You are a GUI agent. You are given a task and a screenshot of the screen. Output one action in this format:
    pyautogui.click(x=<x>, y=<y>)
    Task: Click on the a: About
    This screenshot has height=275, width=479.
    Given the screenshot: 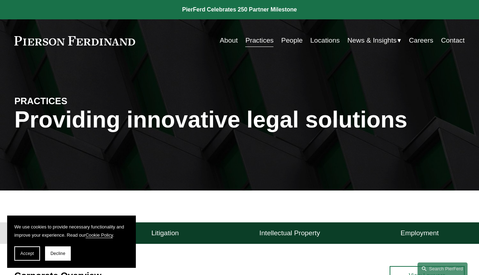 What is the action you would take?
    pyautogui.click(x=229, y=40)
    